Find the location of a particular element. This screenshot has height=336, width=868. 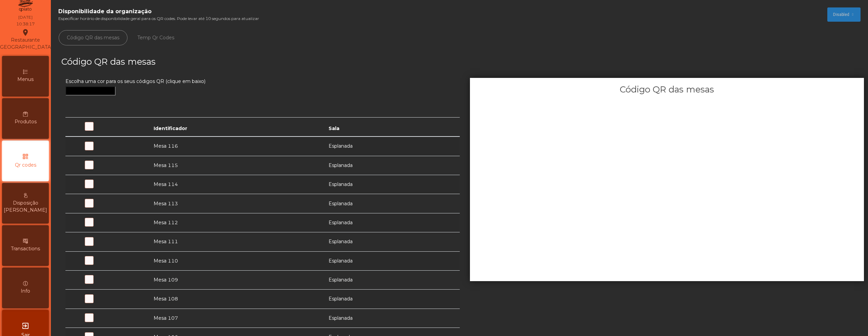

span: Transactions is located at coordinates (26, 249).